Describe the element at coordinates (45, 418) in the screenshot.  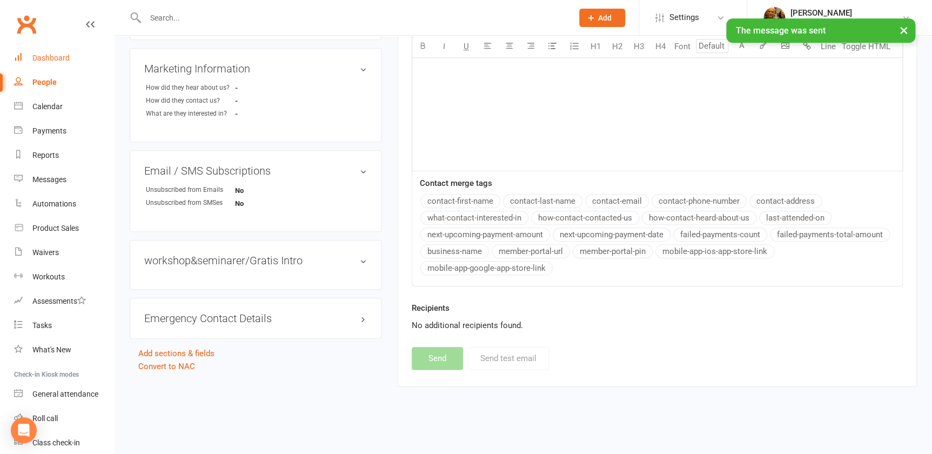
I see `div: Roll call` at that location.